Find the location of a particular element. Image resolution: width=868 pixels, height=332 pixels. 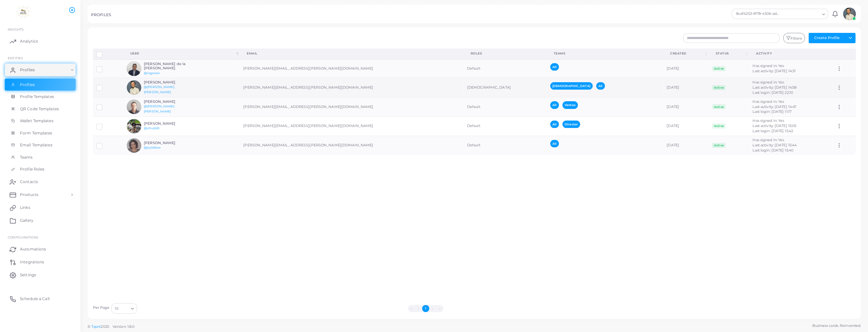

div: User is located at coordinates (182, 53).